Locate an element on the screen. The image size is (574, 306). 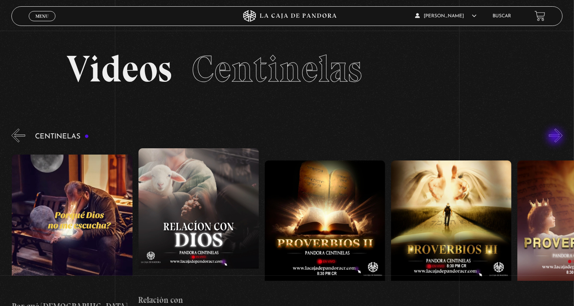
h3: Centinelas is located at coordinates (62, 137).